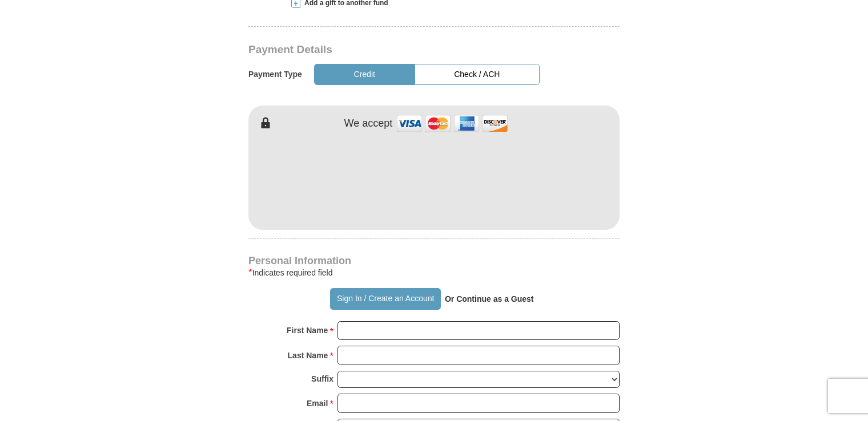  What do you see at coordinates (452, 123) in the screenshot?
I see `img: credit cards accepted` at bounding box center [452, 123].